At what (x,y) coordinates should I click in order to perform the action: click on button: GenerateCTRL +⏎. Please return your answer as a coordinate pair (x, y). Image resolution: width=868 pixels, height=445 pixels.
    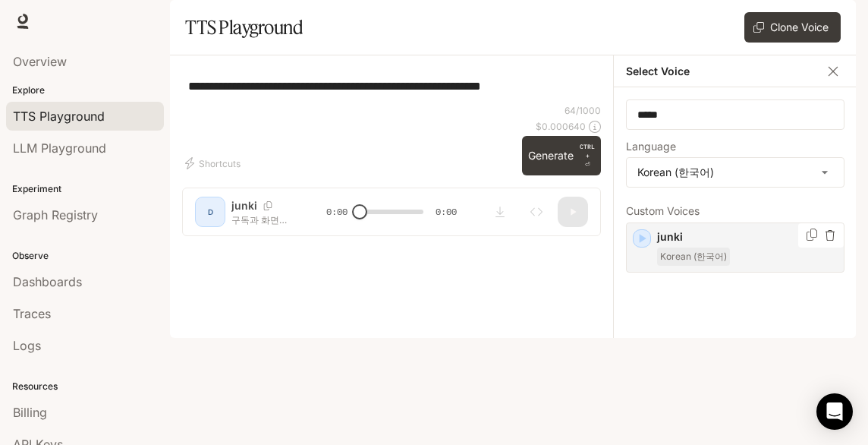
    Looking at the image, I should click on (561, 156).